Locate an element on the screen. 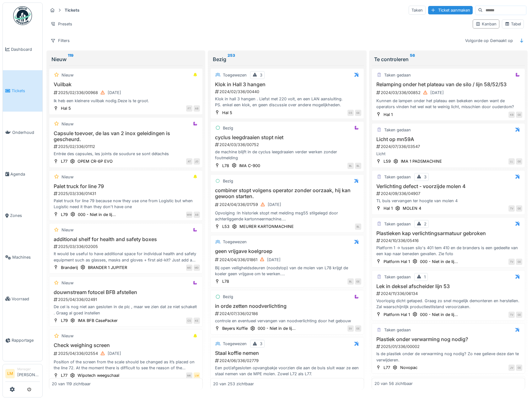 This screenshot has width=532, height=400. div: 20 van 119 zichtbaar is located at coordinates (71, 383).